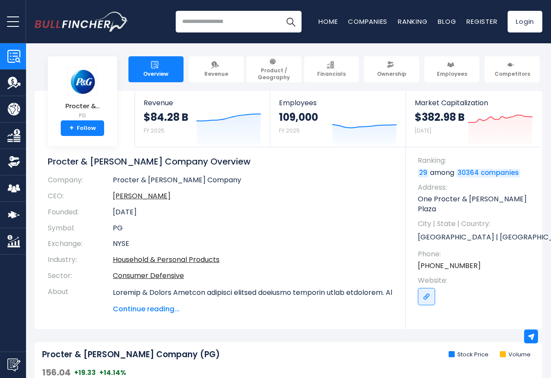  I want to click on span: +14.14%, so click(113, 373).